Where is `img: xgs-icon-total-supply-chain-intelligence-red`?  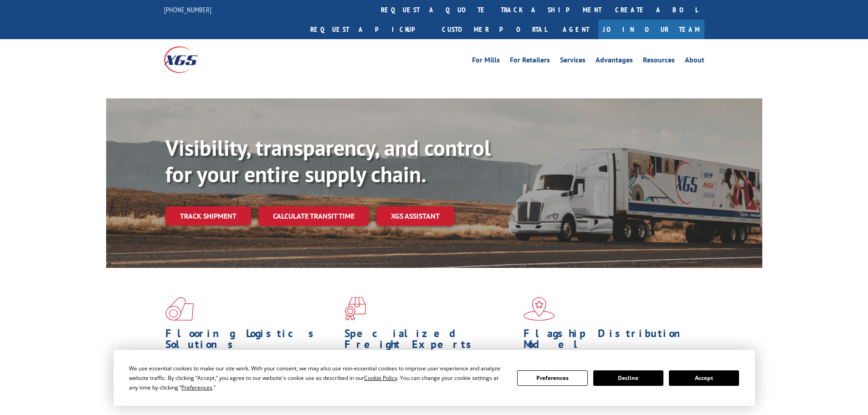
img: xgs-icon-total-supply-chain-intelligence-red is located at coordinates (180, 309).